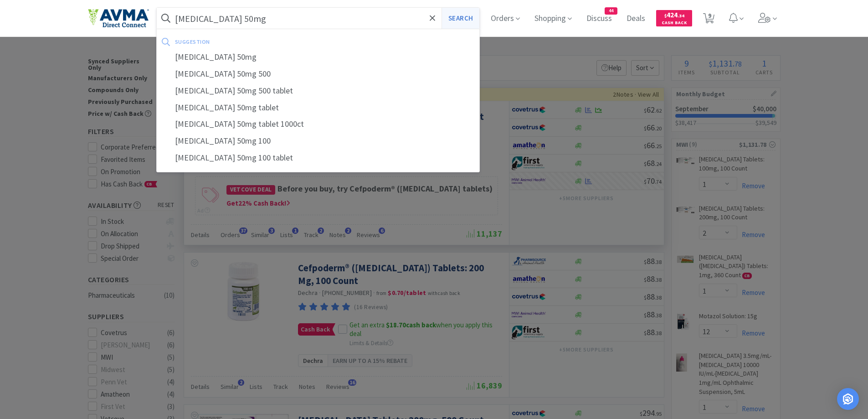 This screenshot has width=868, height=419. What do you see at coordinates (708, 20) in the screenshot?
I see `a: 9` at bounding box center [708, 20].